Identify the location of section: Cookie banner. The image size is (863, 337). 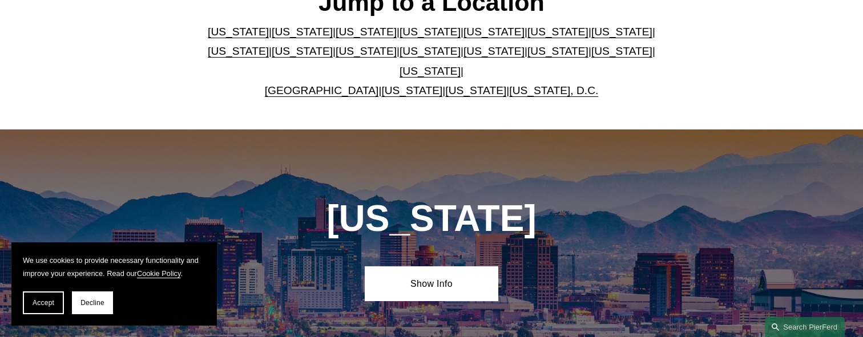
(114, 284).